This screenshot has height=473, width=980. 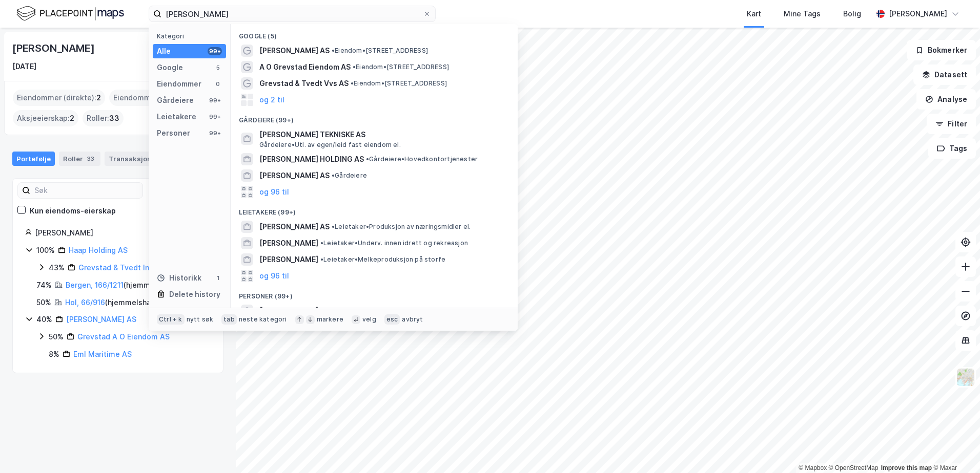 What do you see at coordinates (142, 158) in the screenshot?
I see `div: Transaksjoner` at bounding box center [142, 158].